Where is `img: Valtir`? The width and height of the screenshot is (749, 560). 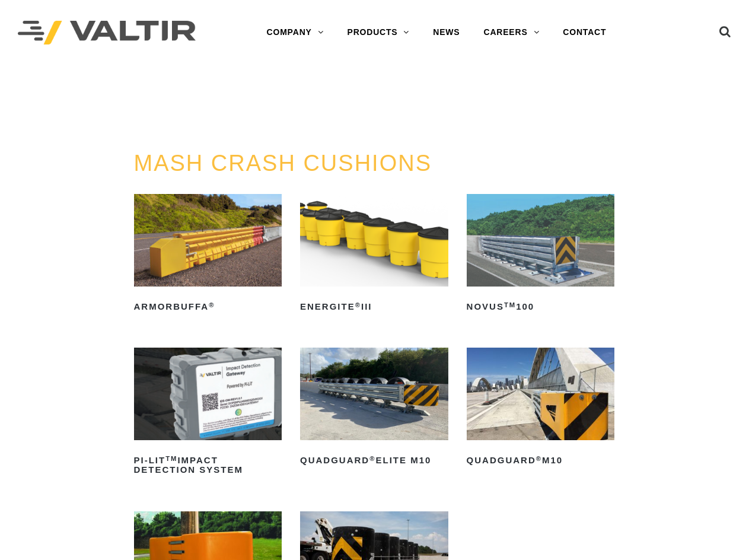
img: Valtir is located at coordinates (106, 33).